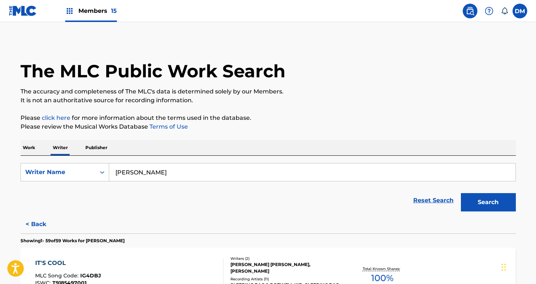 The height and width of the screenshot is (284, 536). I want to click on span: Members, so click(97, 11).